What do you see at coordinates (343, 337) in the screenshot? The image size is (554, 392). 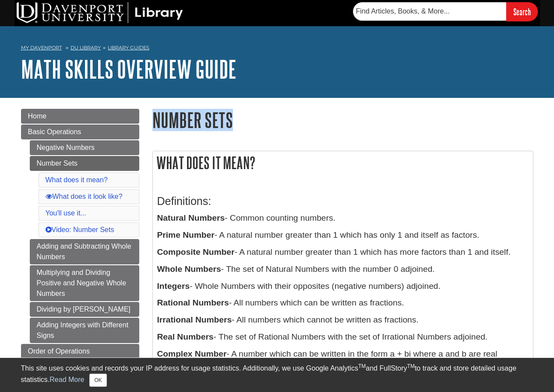 I see `p: - The set of Rational Numbers with the set of Irrational Numbers adjoined.` at bounding box center [343, 337].